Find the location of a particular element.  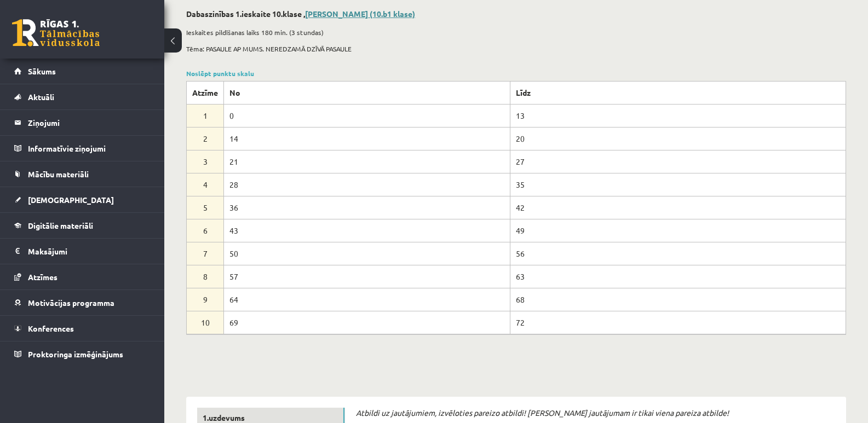

a: Noslēpt punktu skalu is located at coordinates (220, 73).